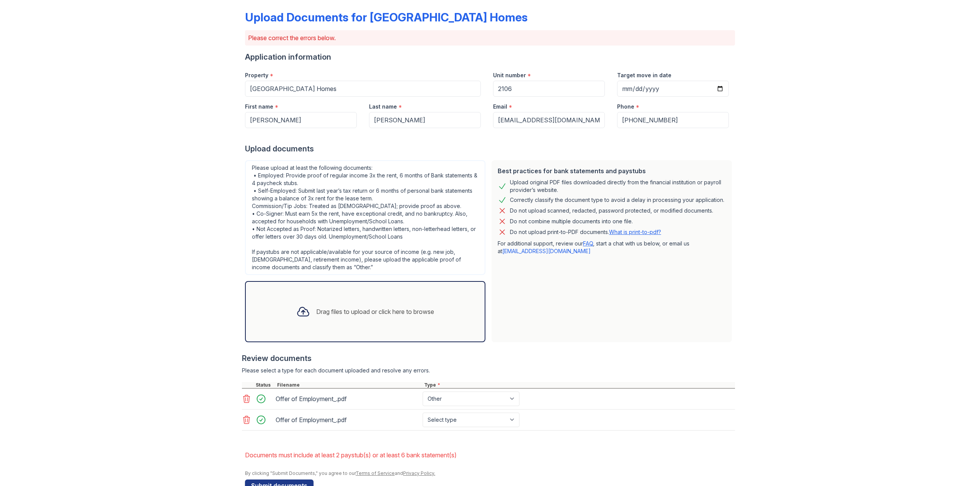 This screenshot has width=980, height=486. Describe the element at coordinates (579, 385) in the screenshot. I see `div: Type` at that location.